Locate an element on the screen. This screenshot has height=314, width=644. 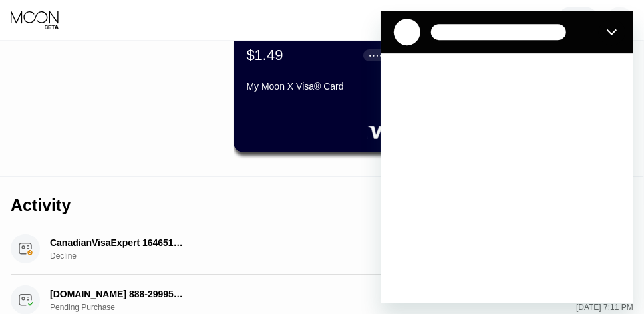
div: Pending Purchase is located at coordinates (83, 307).